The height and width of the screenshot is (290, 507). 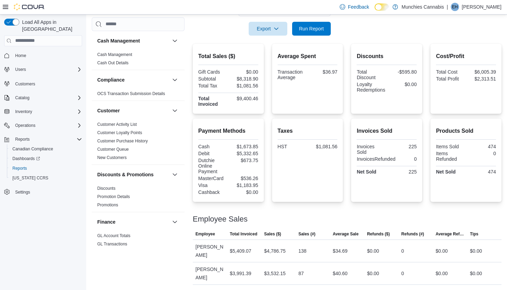 What do you see at coordinates (108, 205) in the screenshot?
I see `a: Promotions` at bounding box center [108, 205].